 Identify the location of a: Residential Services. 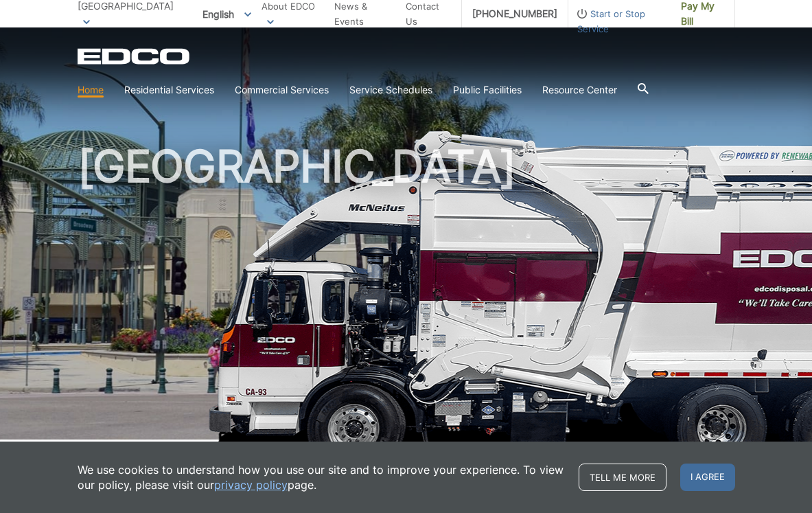
(169, 90).